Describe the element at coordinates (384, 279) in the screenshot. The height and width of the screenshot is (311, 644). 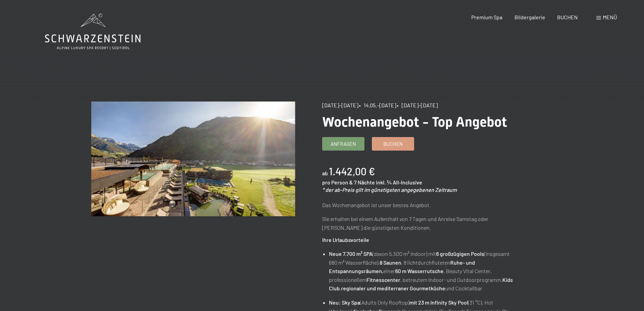
I see `strong: Fitnesscenter` at that location.